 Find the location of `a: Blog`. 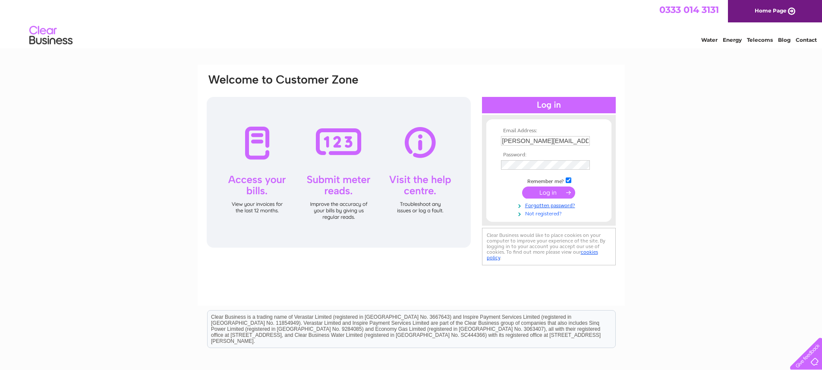

a: Blog is located at coordinates (784, 40).